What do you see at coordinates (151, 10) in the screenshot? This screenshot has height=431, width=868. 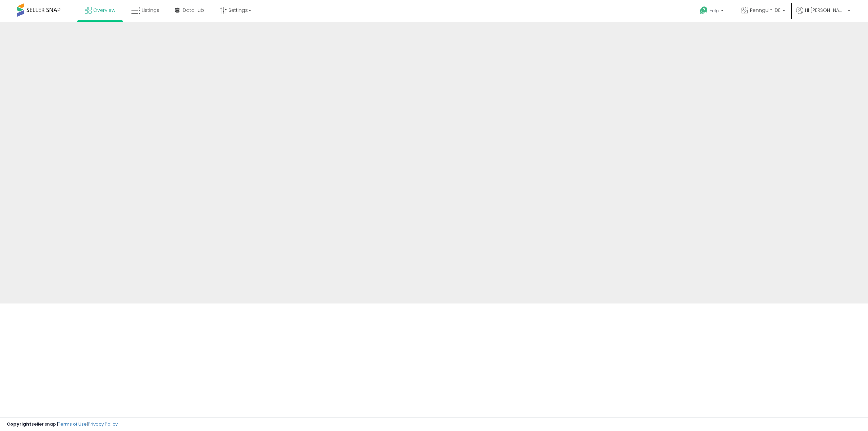 I see `span: Listings` at bounding box center [151, 10].